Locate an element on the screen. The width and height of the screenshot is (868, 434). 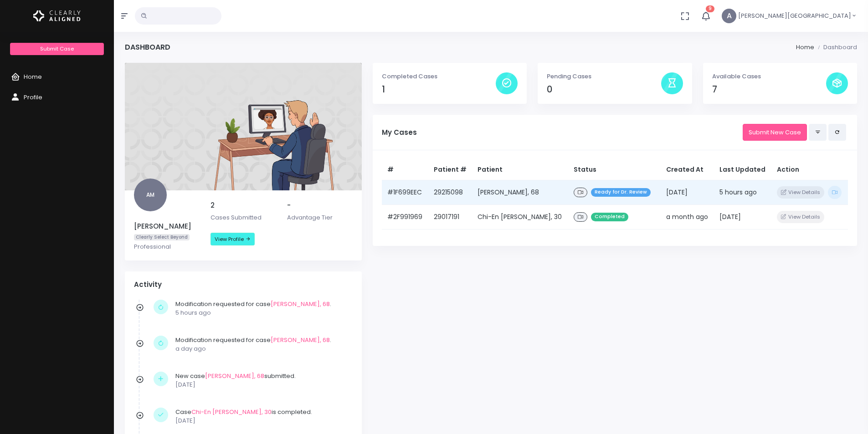
span: Ready for Dr. Review is located at coordinates (621, 192).